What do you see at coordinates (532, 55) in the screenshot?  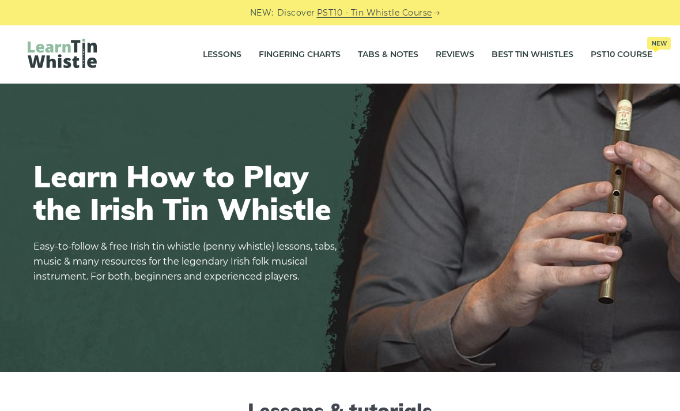 I see `a: Best Tin Whistles` at bounding box center [532, 55].